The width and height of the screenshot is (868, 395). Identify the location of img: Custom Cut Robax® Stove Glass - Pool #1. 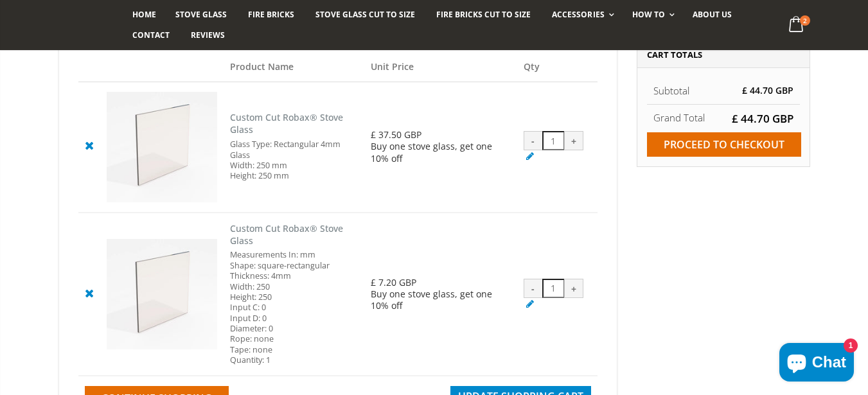
(162, 147).